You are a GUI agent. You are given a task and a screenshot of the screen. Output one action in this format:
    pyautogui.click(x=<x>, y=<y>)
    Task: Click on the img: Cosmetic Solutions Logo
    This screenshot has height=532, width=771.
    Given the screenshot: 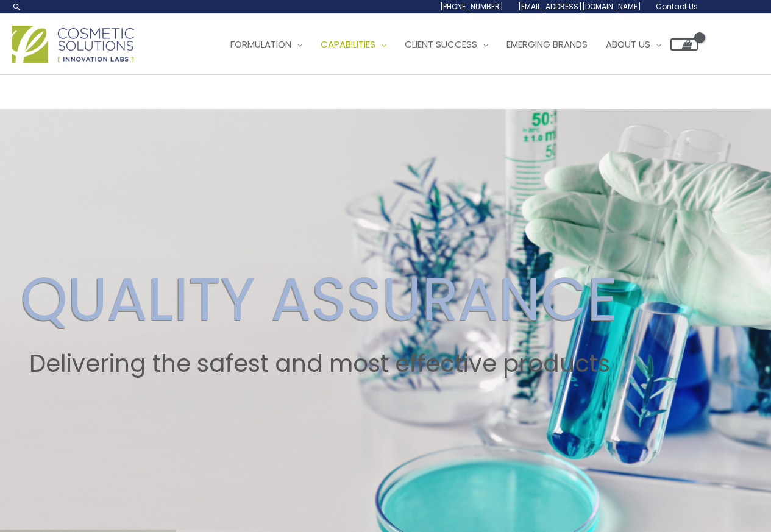 What is the action you would take?
    pyautogui.click(x=73, y=43)
    